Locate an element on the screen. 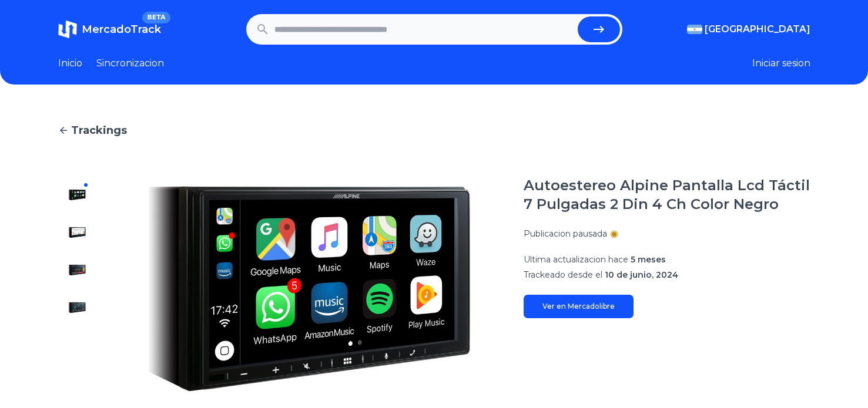  button: Iniciar sesion is located at coordinates (781, 64).